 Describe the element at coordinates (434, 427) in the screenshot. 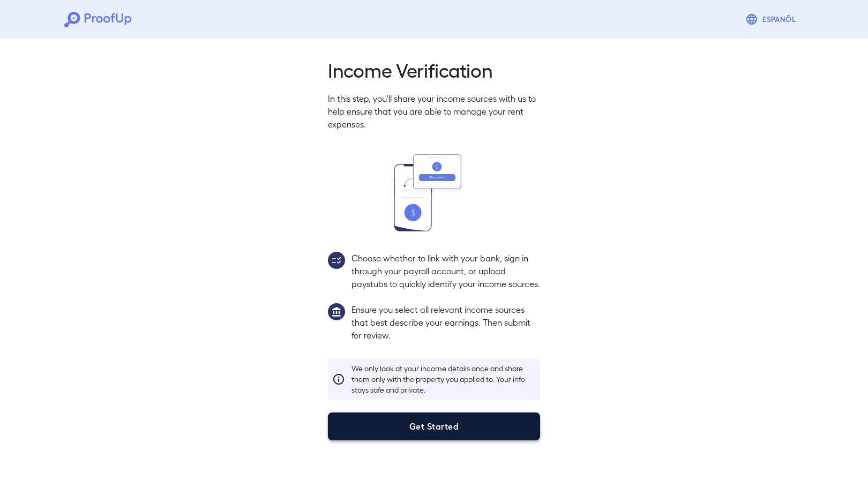

I see `button: Get Started` at that location.